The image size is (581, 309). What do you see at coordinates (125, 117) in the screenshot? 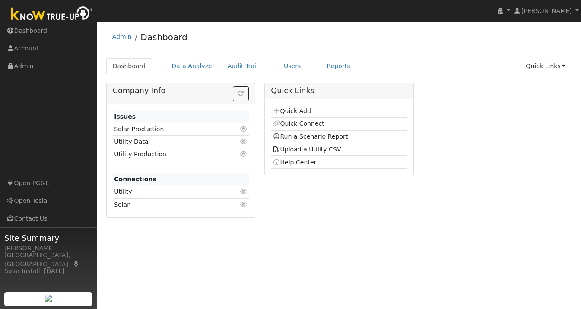
I see `strong: Issues` at bounding box center [125, 117].